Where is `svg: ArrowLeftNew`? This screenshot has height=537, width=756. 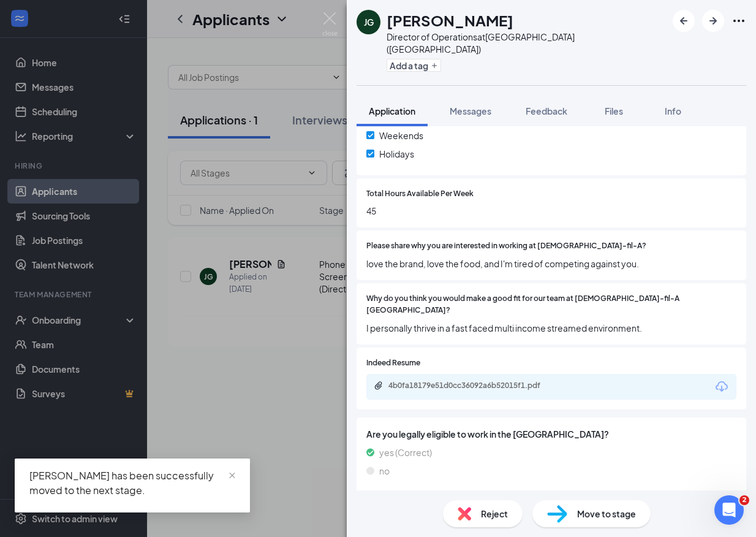
svg: ArrowLeftNew is located at coordinates (684, 21).